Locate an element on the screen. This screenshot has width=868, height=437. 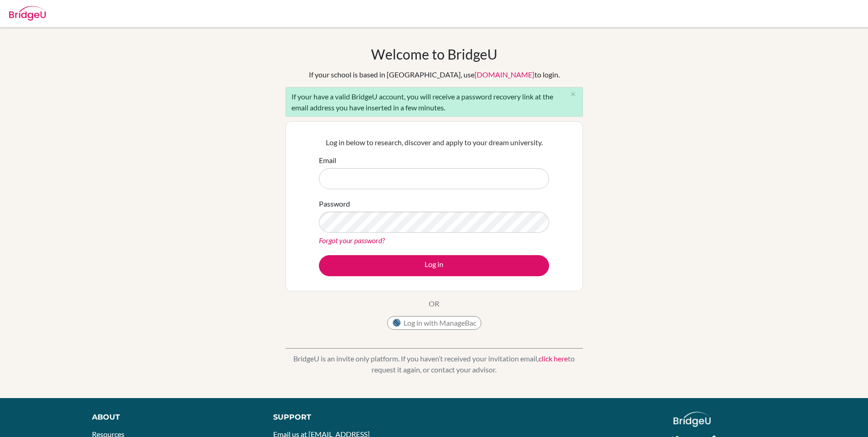
label: Password is located at coordinates (335, 204).